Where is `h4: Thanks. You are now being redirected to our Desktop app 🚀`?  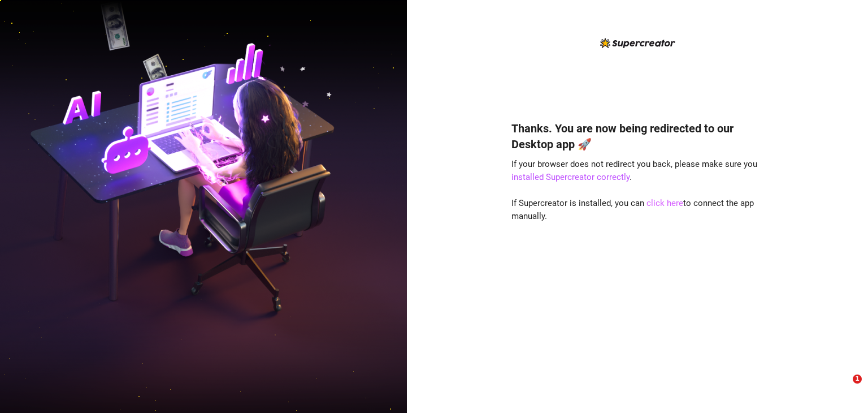
h4: Thanks. You are now being redirected to our Desktop app 🚀 is located at coordinates (637, 136).